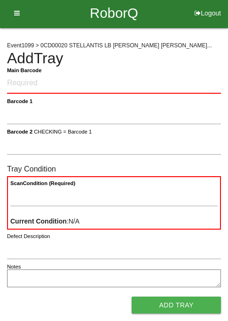  Describe the element at coordinates (38, 222) in the screenshot. I see `b: Current Condition` at that location.